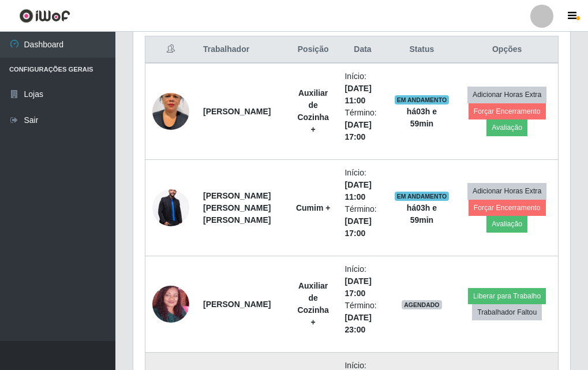 Image resolution: width=588 pixels, height=370 pixels. What do you see at coordinates (507, 50) in the screenshot?
I see `th: Opções` at bounding box center [507, 50].